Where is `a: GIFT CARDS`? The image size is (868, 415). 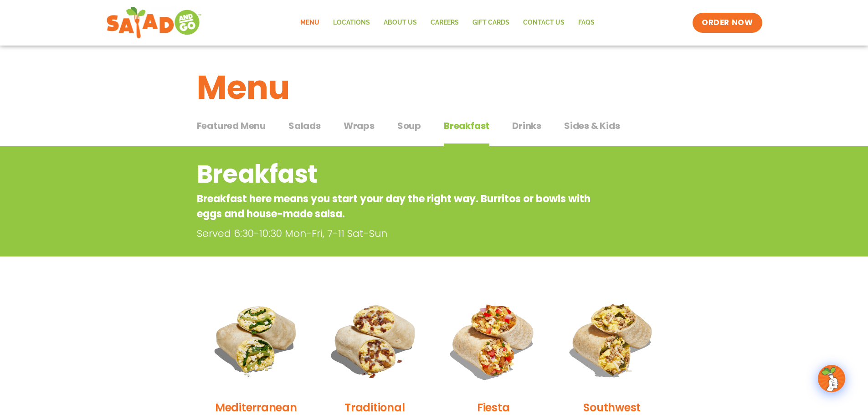
a: GIFT CARDS is located at coordinates (490, 23).